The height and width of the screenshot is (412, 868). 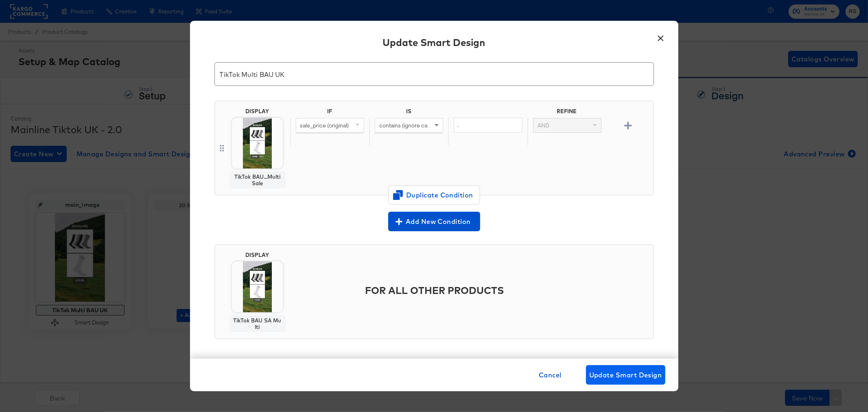 I want to click on div: IF, so click(x=330, y=112).